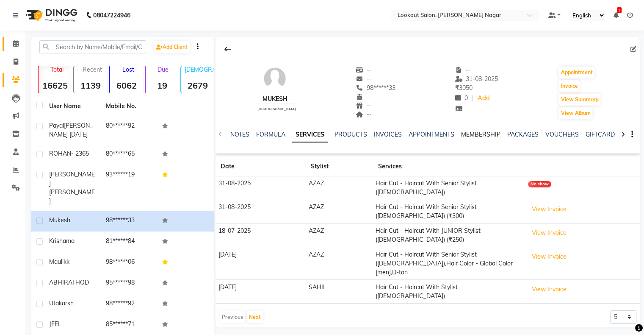  I want to click on span: ABHI, so click(56, 282).